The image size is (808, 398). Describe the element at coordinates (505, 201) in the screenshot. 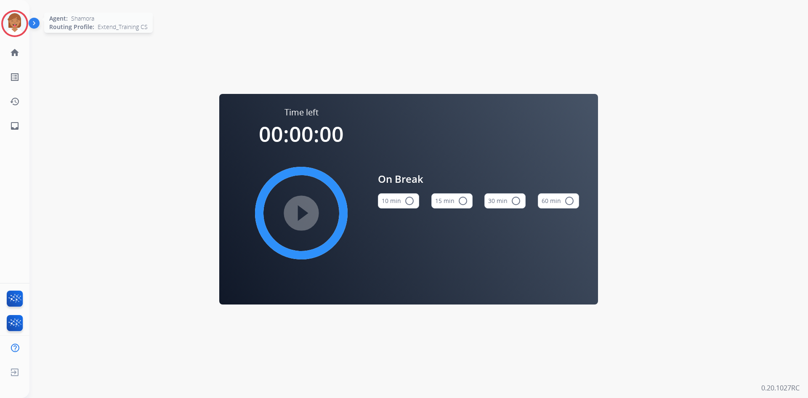

I see `button: 30 min` at that location.